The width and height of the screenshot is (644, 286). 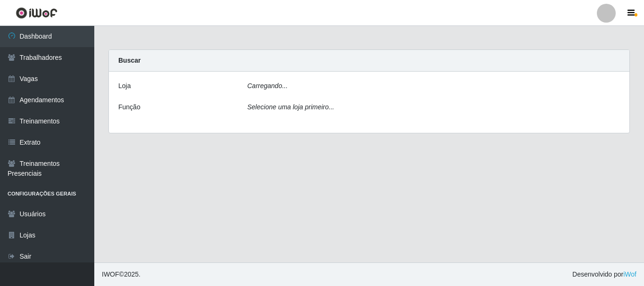 What do you see at coordinates (291, 107) in the screenshot?
I see `i: Selecione uma loja primeiro...` at bounding box center [291, 107].